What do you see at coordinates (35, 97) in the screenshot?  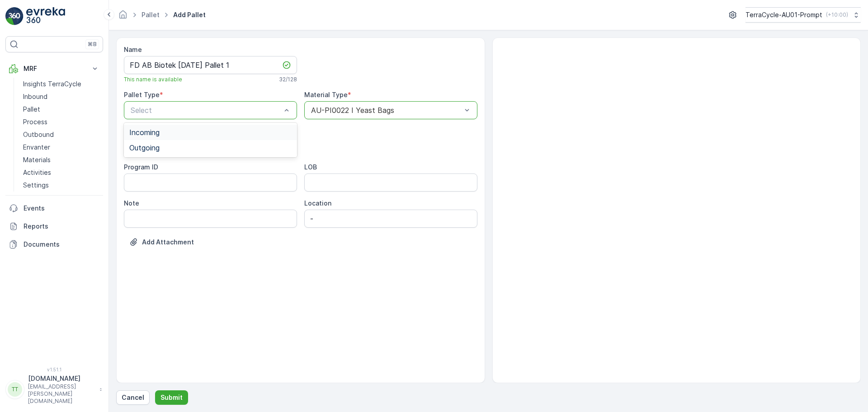 I see `p: Inbound` at bounding box center [35, 97].